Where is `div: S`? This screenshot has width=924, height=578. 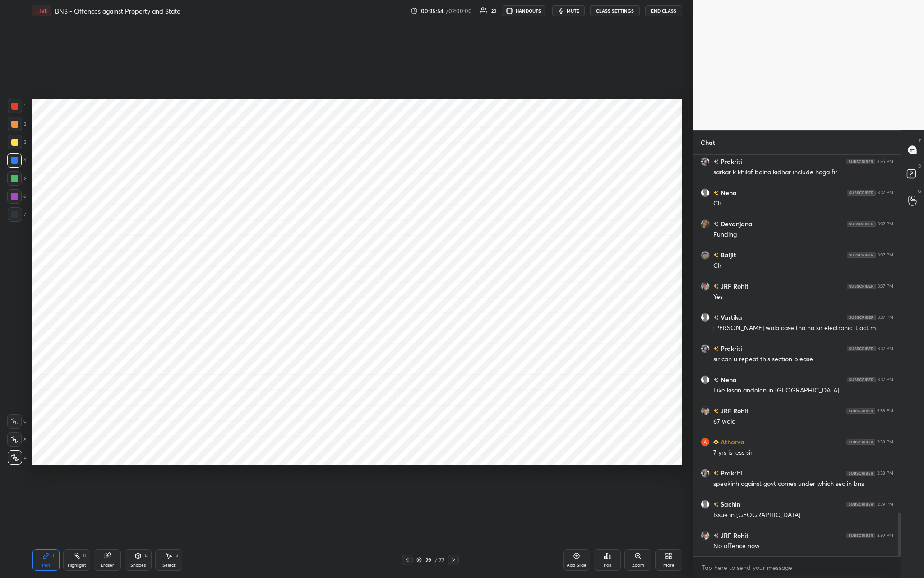 div: S is located at coordinates (177, 555).